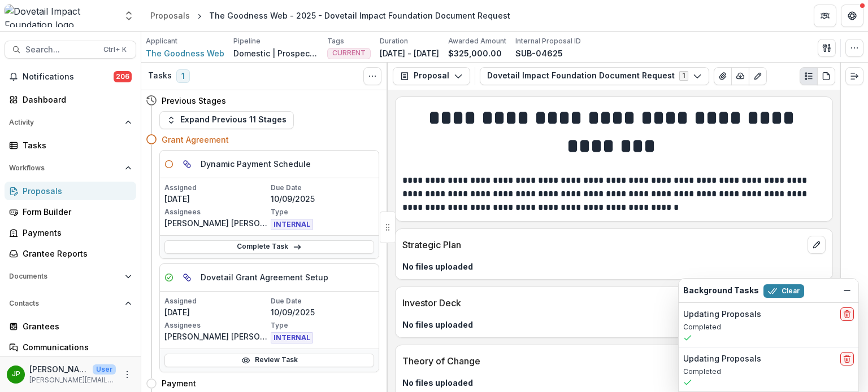  What do you see at coordinates (477, 41) in the screenshot?
I see `p: Awarded Amount` at bounding box center [477, 41].